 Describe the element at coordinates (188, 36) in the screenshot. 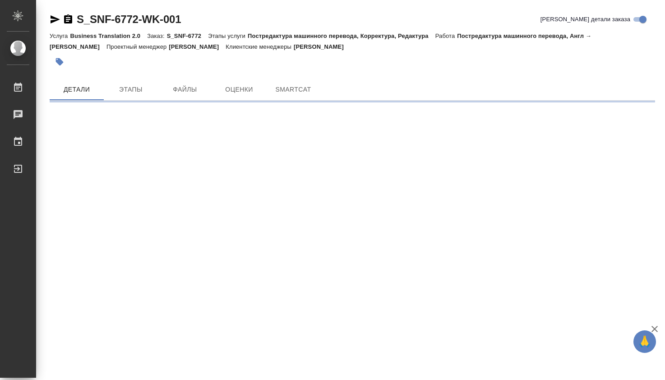

I see `p: S_SNF-6772` at that location.